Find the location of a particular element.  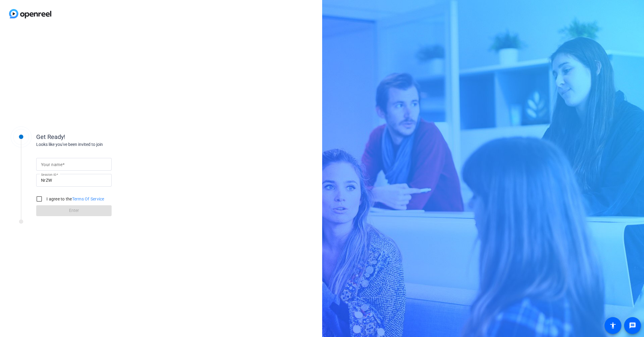

mat-icon: message is located at coordinates (632, 325).